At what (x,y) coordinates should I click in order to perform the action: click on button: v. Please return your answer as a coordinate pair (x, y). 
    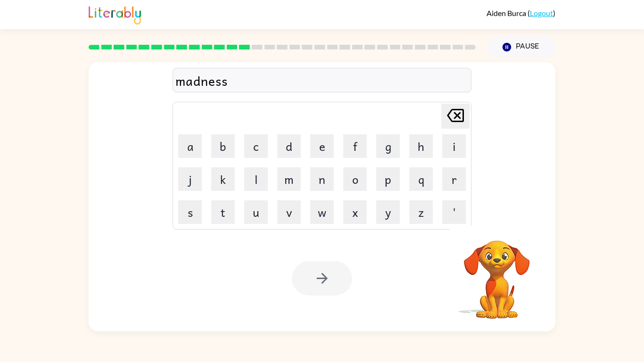
    Looking at the image, I should click on (289, 212).